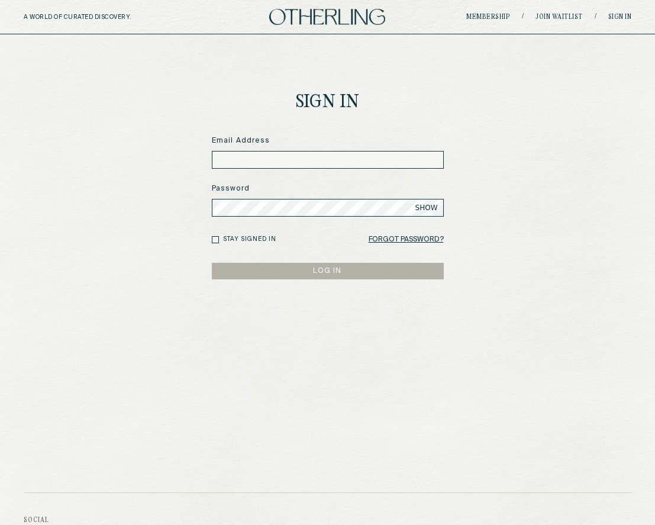  Describe the element at coordinates (427, 208) in the screenshot. I see `span: SHOW` at that location.